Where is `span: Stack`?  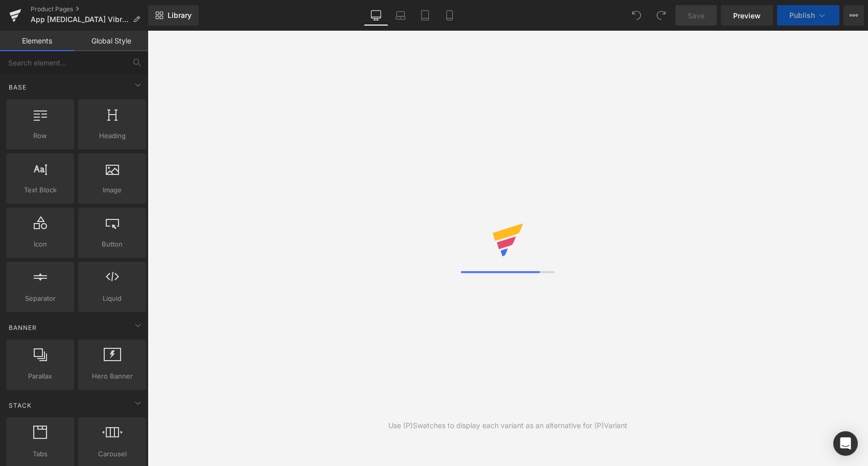 span: Stack is located at coordinates (20, 405).